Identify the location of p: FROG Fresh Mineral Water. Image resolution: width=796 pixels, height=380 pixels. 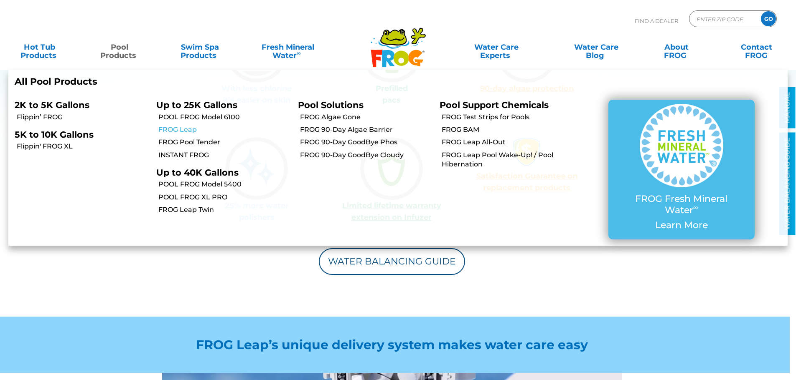
(681, 205).